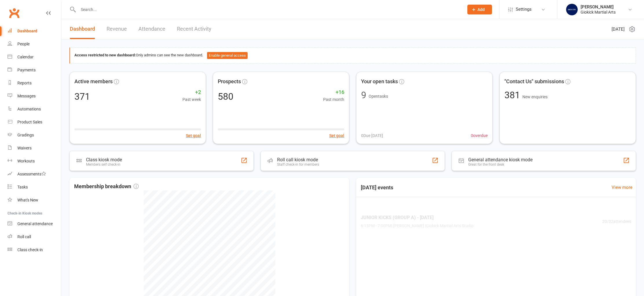 The image size is (644, 296). What do you see at coordinates (34, 135) in the screenshot?
I see `a: Gradings` at bounding box center [34, 135].